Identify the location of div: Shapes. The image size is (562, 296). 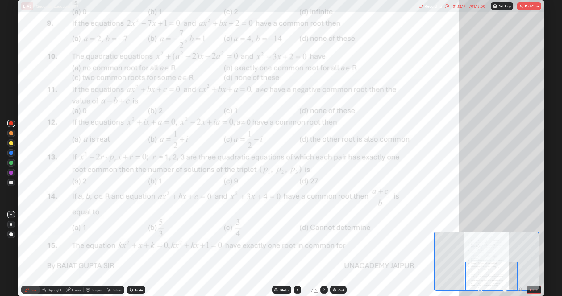
(97, 290).